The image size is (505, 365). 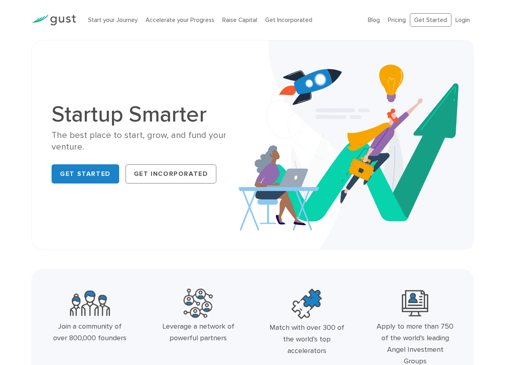 I want to click on img: Community Founders, so click(x=90, y=303).